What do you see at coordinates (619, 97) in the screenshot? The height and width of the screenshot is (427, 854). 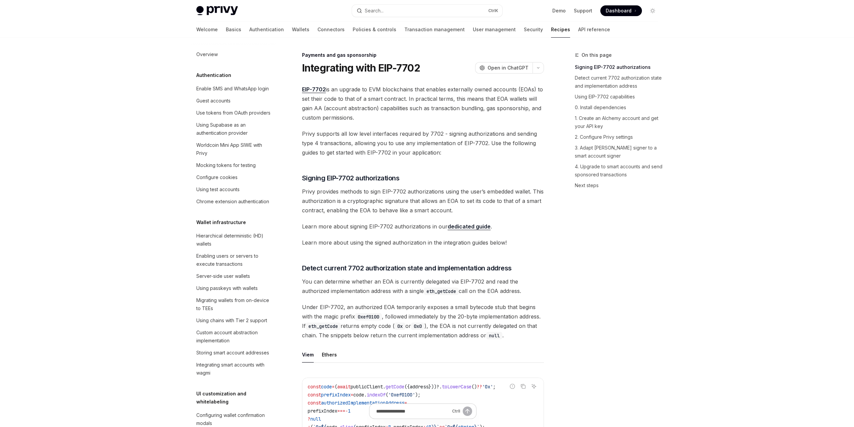 I see `a: Using EIP-7702 capabilities` at bounding box center [619, 97].